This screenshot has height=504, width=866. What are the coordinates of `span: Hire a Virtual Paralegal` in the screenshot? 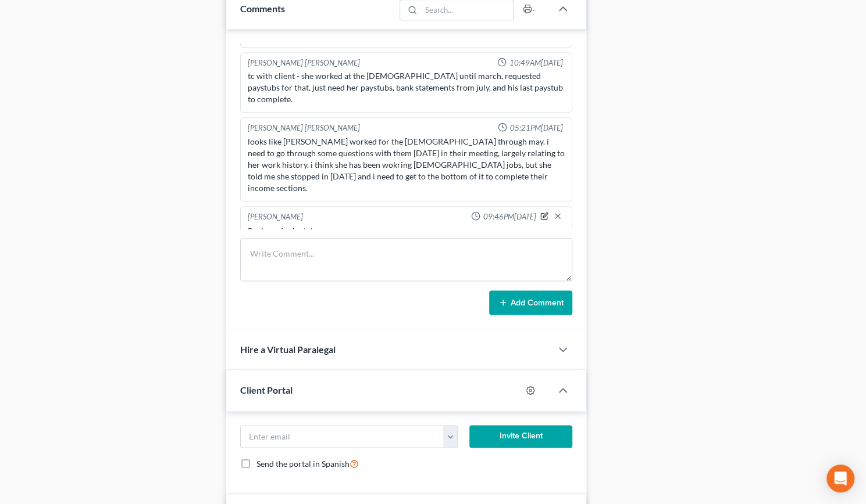 It's located at (288, 349).